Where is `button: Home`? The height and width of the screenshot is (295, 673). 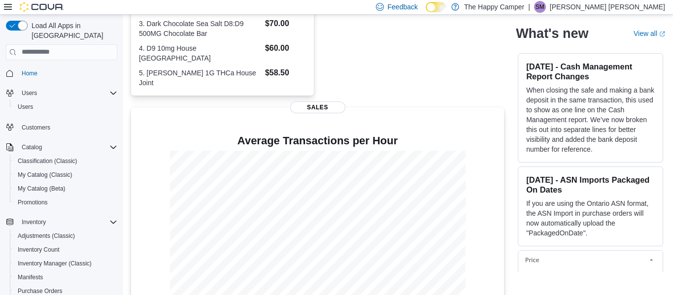 button: Home is located at coordinates (62, 73).